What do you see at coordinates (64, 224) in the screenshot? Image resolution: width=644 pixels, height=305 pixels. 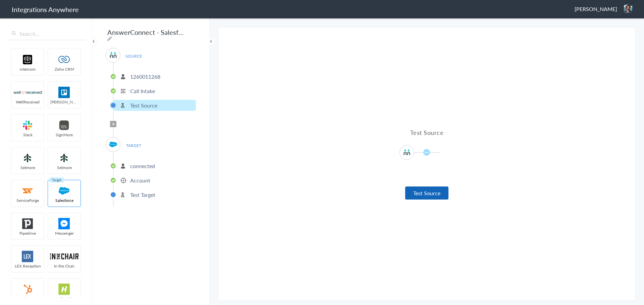 I see `img: FBM.png` at bounding box center [64, 224].